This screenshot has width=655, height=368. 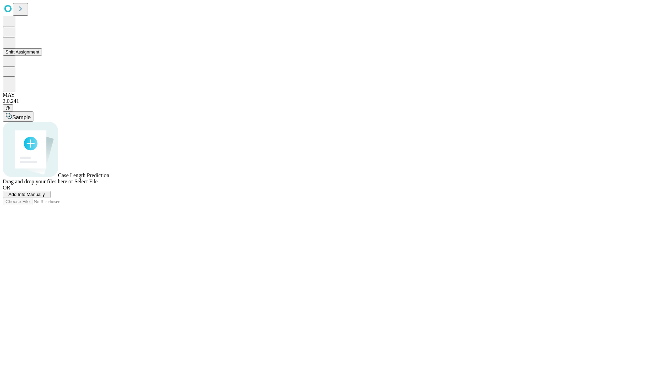 What do you see at coordinates (328, 101) in the screenshot?
I see `div: 2.0.241` at bounding box center [328, 101].